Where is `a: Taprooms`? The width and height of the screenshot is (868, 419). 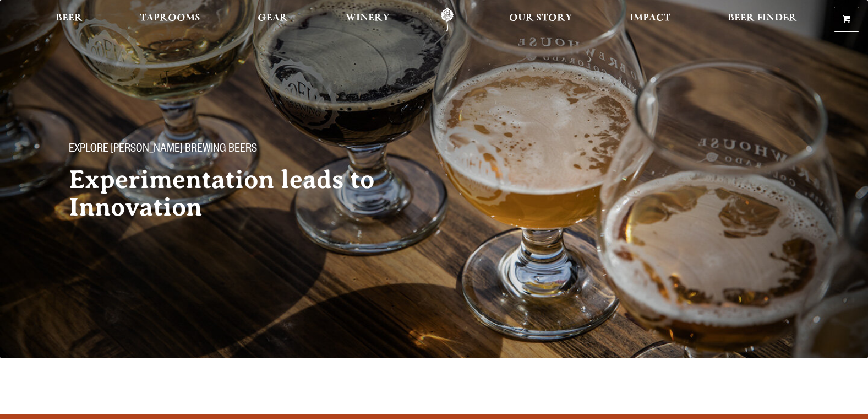
a: Taprooms is located at coordinates (170, 19).